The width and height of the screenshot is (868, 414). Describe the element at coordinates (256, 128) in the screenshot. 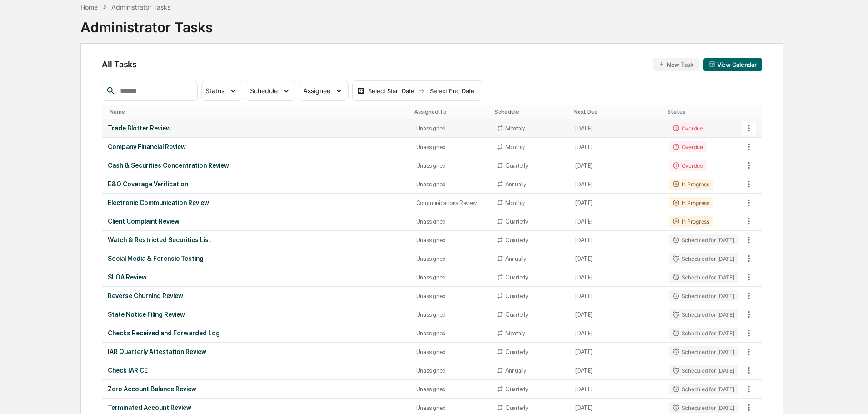

I see `div: Trade Blotter Review` at that location.